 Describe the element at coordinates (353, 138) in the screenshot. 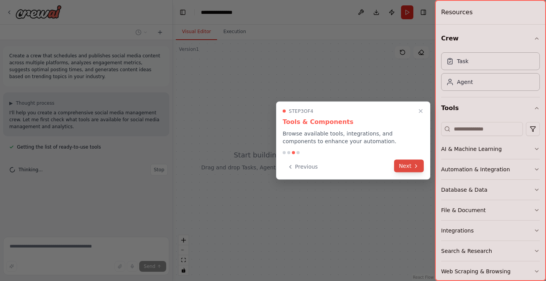

I see `p: Browse available tools, integrations, and components to enhance your automation.` at that location.